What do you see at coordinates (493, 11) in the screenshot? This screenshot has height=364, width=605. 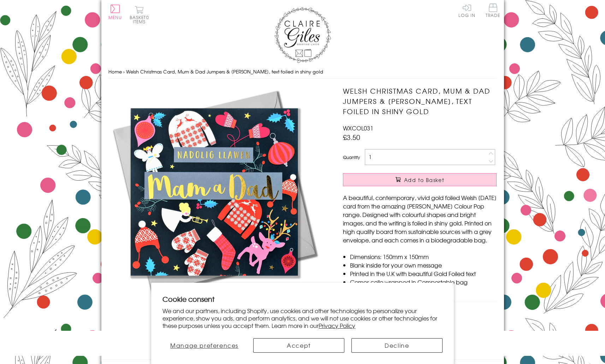 I see `a: Trade` at bounding box center [493, 11].